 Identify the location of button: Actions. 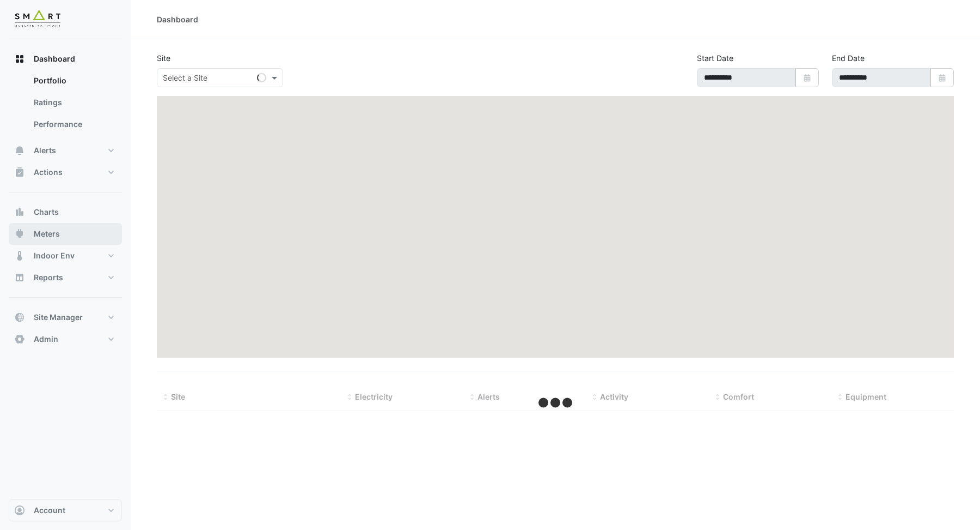
(65, 172).